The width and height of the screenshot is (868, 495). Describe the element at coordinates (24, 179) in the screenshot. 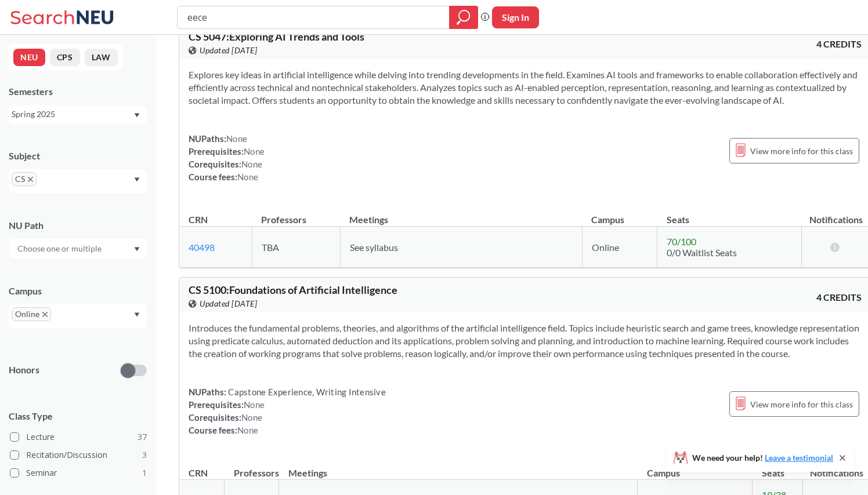

I see `span: CSX to remove pill` at that location.